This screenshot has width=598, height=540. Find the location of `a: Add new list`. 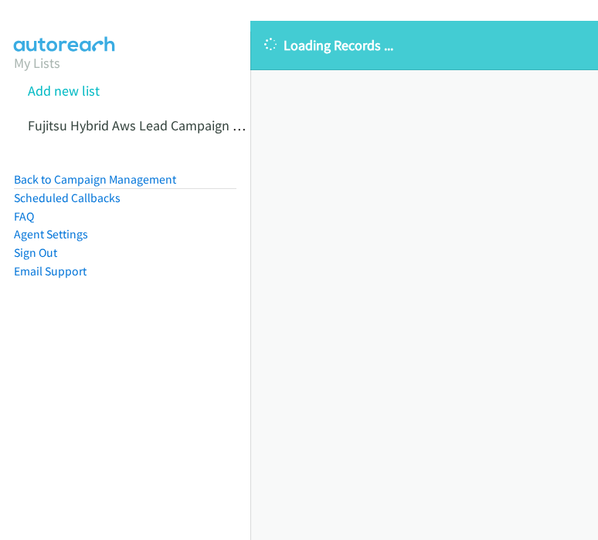

a: Add new list is located at coordinates (63, 90).